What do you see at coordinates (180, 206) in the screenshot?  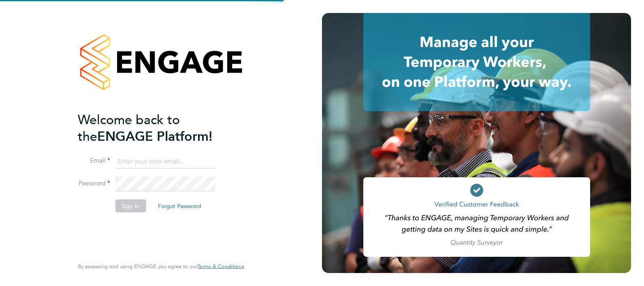 I see `button: Forgot Password` at bounding box center [180, 206].